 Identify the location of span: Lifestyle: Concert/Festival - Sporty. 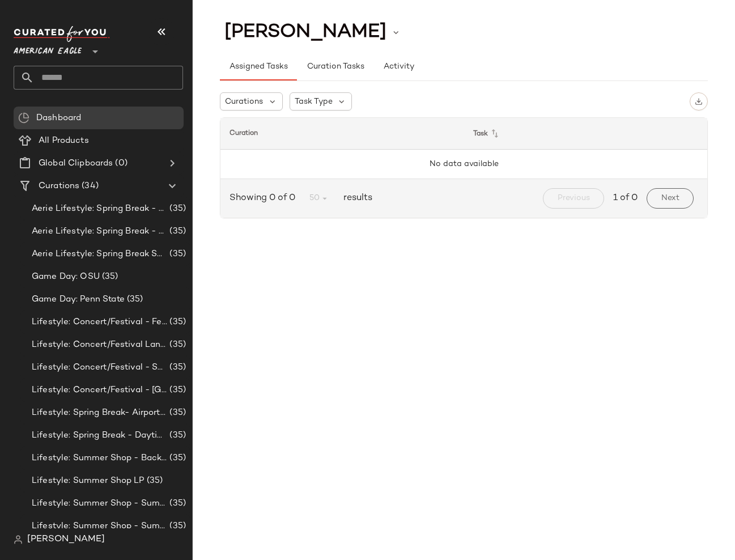
(99, 367).